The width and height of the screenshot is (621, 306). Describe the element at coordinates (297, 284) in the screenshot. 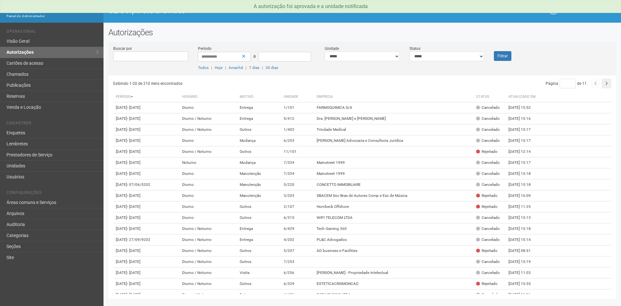

I see `td: 6/329` at that location.